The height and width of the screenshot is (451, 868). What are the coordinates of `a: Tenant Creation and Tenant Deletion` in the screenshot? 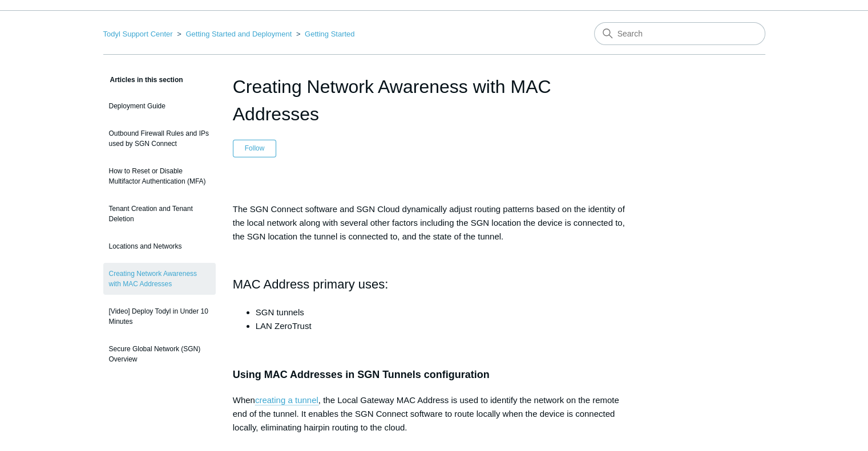 It's located at (159, 214).